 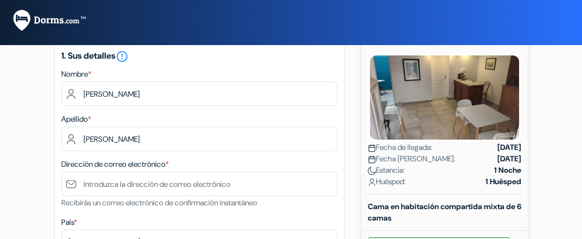 I want to click on label: Nombre, so click(x=76, y=74).